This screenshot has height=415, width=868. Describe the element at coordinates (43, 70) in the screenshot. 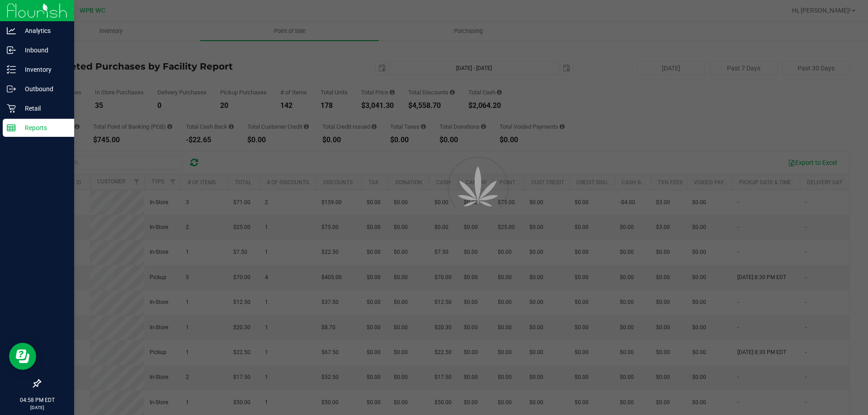

I see `p: Inventory` at that location.